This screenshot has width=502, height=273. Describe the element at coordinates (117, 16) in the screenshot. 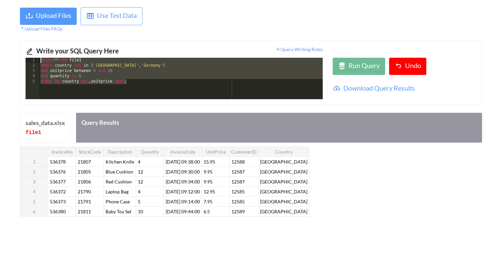

I see `div: Use Test Data` at that location.